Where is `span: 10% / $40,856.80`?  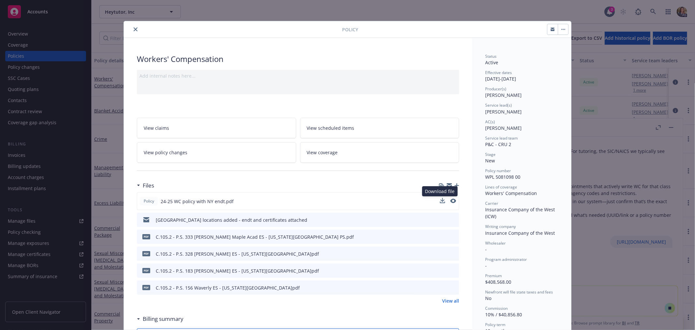 span: 10% / $40,856.80 is located at coordinates (504, 314).